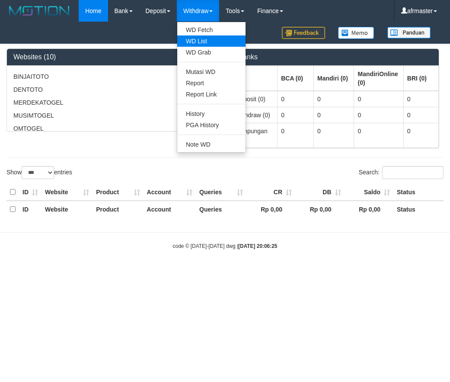  I want to click on a: History, so click(212, 114).